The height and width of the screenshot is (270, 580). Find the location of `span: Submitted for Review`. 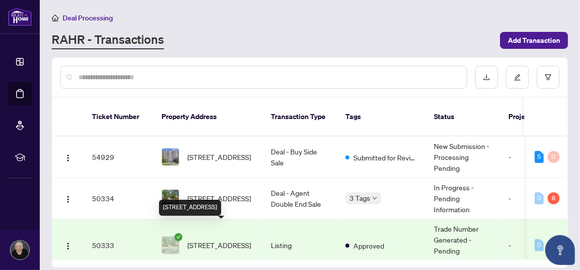

span: Submitted for Review is located at coordinates (386, 157).